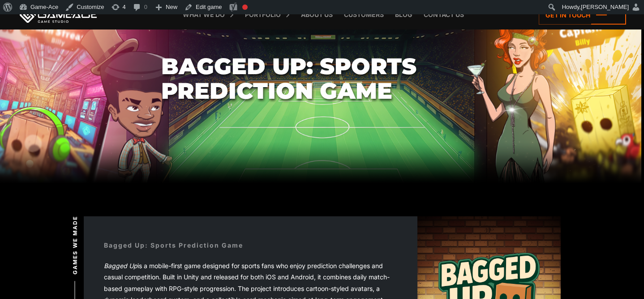  I want to click on a: Get in touch, so click(582, 15).